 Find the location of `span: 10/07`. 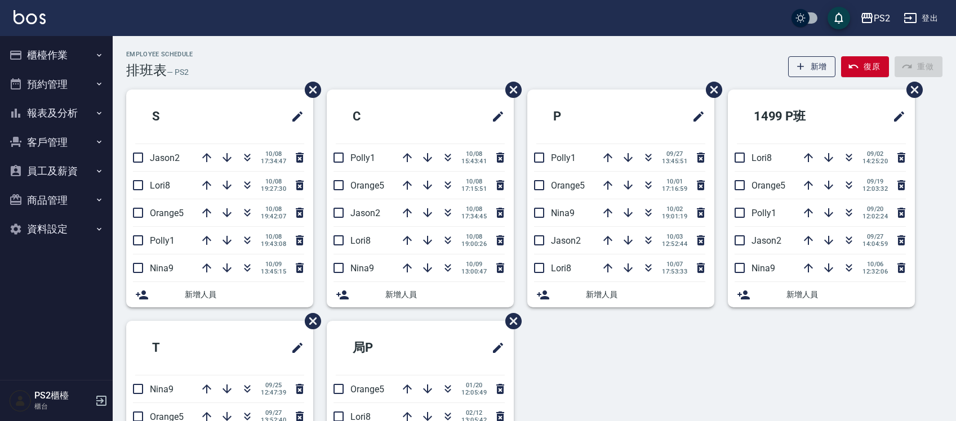

span: 10/07 is located at coordinates (674, 264).